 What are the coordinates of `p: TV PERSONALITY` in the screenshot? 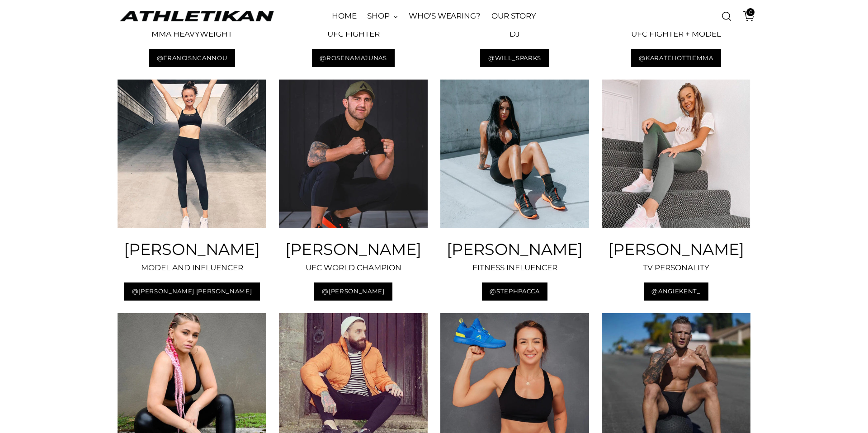 It's located at (676, 268).